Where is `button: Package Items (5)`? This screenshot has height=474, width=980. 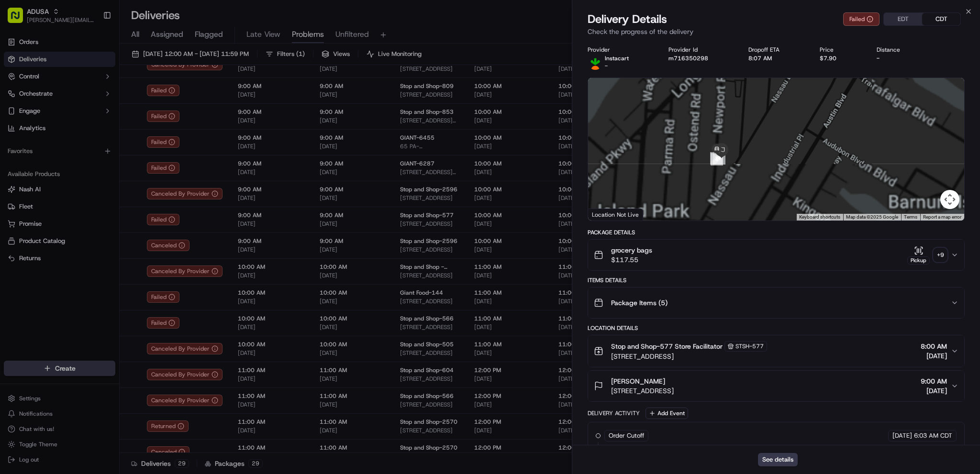
button: Package Items (5) is located at coordinates (776, 303).